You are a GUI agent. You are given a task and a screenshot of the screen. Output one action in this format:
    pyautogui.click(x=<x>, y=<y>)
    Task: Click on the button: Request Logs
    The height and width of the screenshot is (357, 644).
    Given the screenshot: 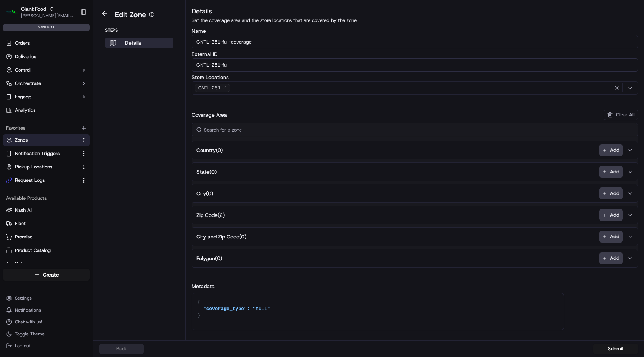 What is the action you would take?
    pyautogui.click(x=46, y=181)
    